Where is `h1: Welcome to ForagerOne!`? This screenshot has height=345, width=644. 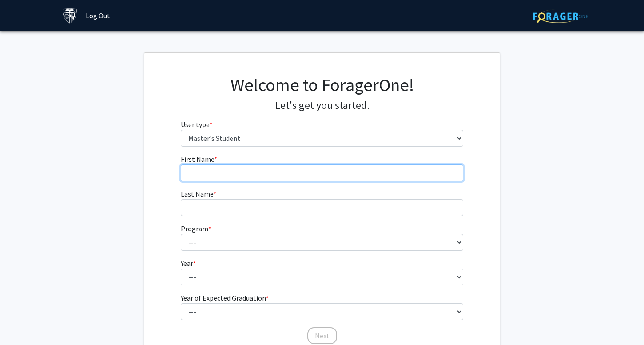
h1: Welcome to ForagerOne! is located at coordinates (322, 85).